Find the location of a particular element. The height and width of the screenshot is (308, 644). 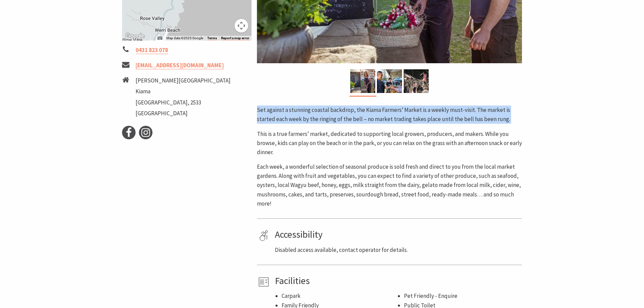

p: This is a true farmers’ market, dedicated to supporting local growers, producers, and makers. Whi... is located at coordinates (389, 143).